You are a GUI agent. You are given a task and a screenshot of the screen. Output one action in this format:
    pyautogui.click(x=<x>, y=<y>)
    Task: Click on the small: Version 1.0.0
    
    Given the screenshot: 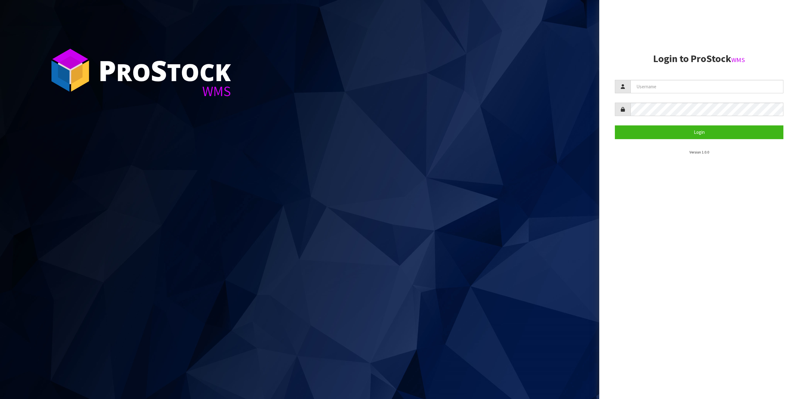 What is the action you would take?
    pyautogui.click(x=700, y=152)
    